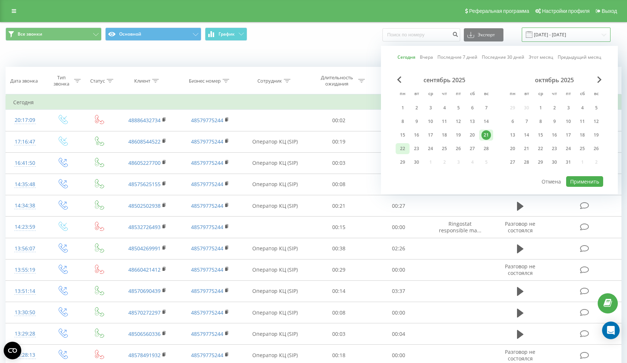  I want to click on abbr: пятница, so click(458, 94).